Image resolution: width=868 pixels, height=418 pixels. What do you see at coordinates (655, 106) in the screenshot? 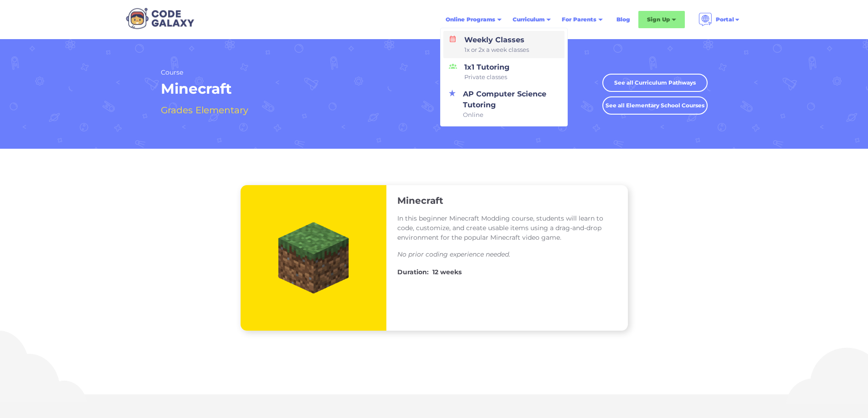
I see `a: See all Elementary School Courses` at bounding box center [655, 106].